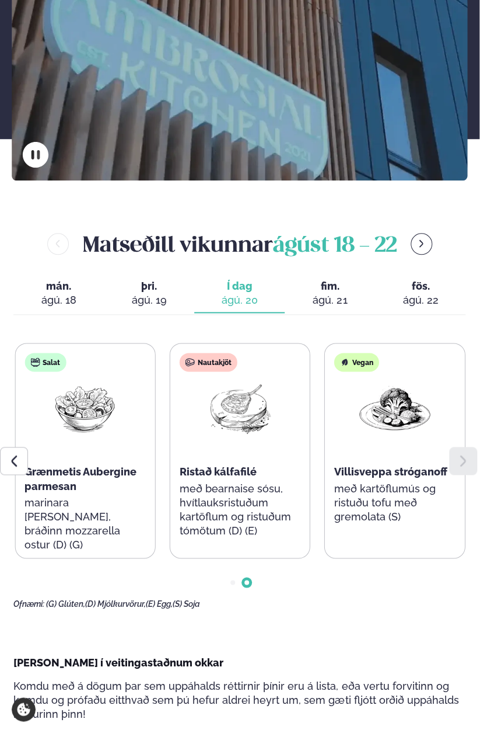 This screenshot has height=733, width=480. Describe the element at coordinates (218, 471) in the screenshot. I see `span: Ristað kálfafilé` at that location.